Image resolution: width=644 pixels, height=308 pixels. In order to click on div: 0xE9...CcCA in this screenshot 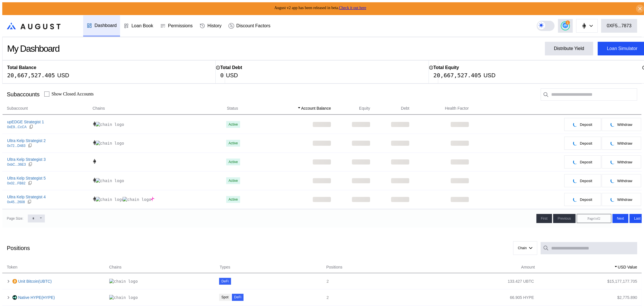, I will do `click(17, 127)`.